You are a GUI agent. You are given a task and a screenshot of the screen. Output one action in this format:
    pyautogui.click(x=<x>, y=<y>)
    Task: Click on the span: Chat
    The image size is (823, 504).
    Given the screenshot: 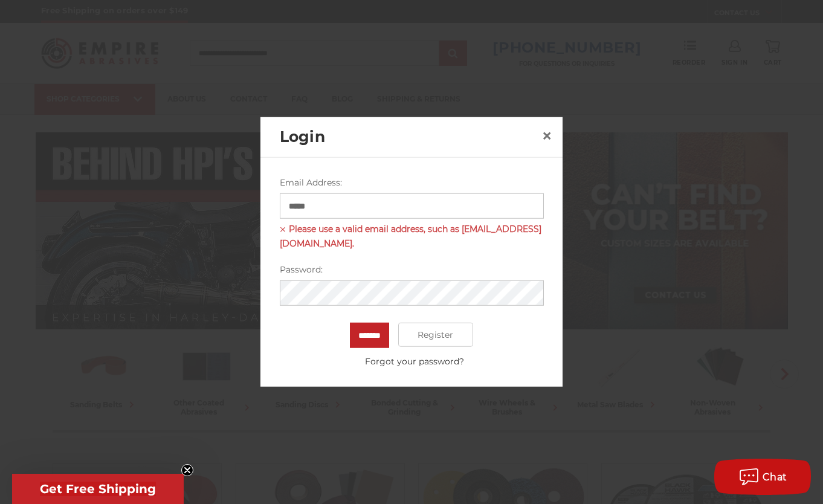 What is the action you would take?
    pyautogui.click(x=775, y=476)
    